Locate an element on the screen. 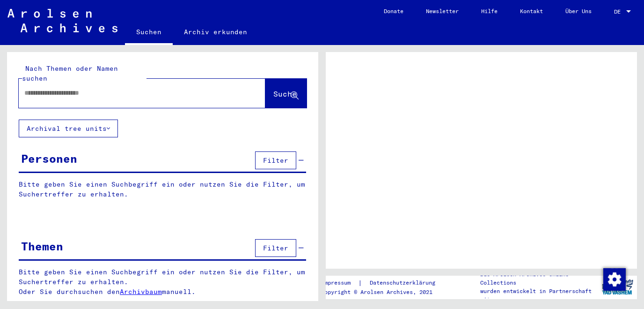  p: Die Arolsen Archives Online-Collections is located at coordinates (539, 278).